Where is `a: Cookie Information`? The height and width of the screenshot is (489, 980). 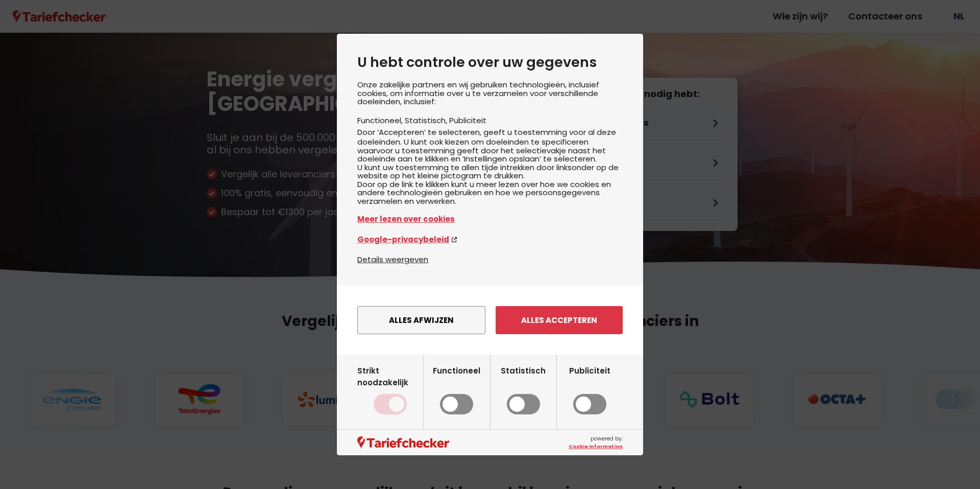 a: Cookie Information is located at coordinates (595, 446).